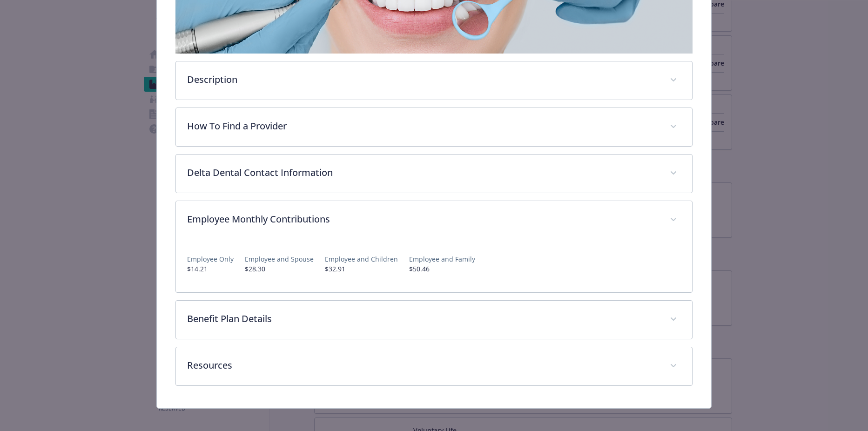 Image resolution: width=868 pixels, height=431 pixels. Describe the element at coordinates (423, 173) in the screenshot. I see `p: Delta Dental Contact Information` at that location.